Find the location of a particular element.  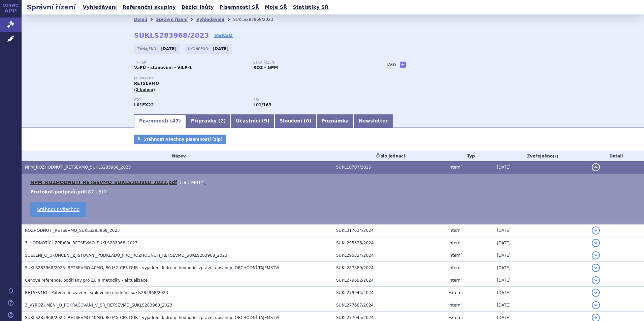

span: Ukončeno: is located at coordinates (200, 49).